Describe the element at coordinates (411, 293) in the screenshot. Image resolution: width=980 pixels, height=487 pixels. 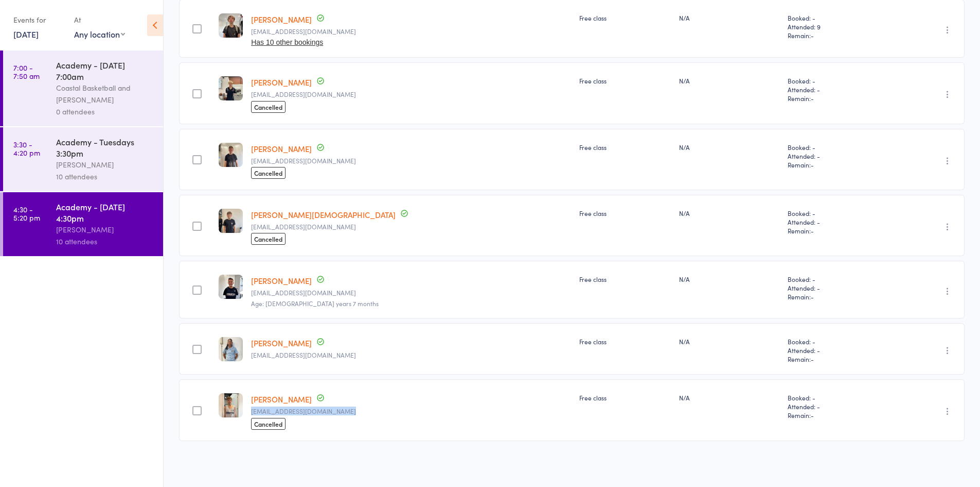
I see `small: Rjn1901@yahoo.com.au` at that location.